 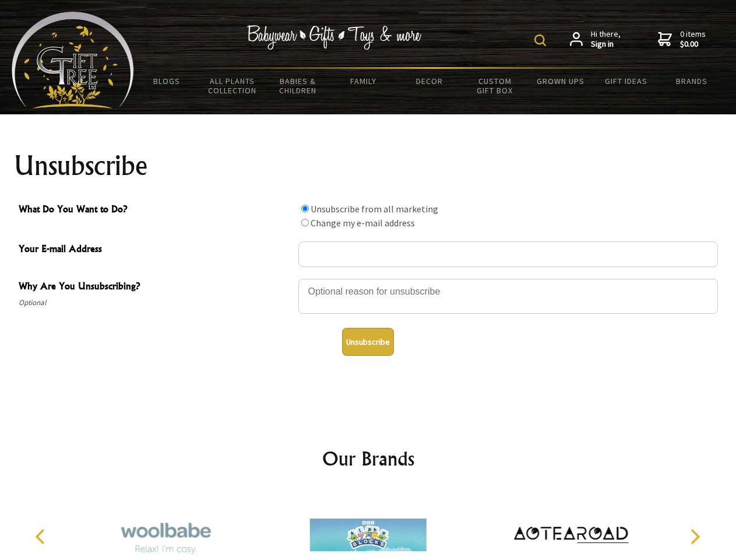 What do you see at coordinates (369, 165) in the screenshot?
I see `h1: Unsubscribe` at bounding box center [369, 165].